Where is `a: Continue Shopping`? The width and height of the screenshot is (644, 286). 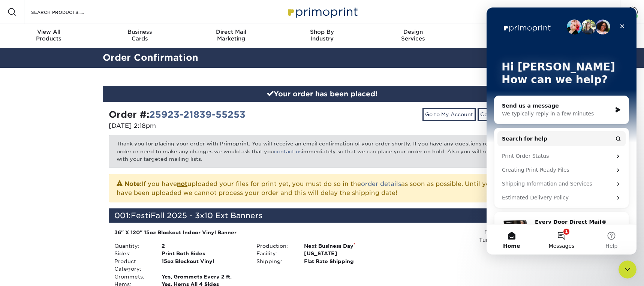
a: Continue Shopping is located at coordinates (506, 114).